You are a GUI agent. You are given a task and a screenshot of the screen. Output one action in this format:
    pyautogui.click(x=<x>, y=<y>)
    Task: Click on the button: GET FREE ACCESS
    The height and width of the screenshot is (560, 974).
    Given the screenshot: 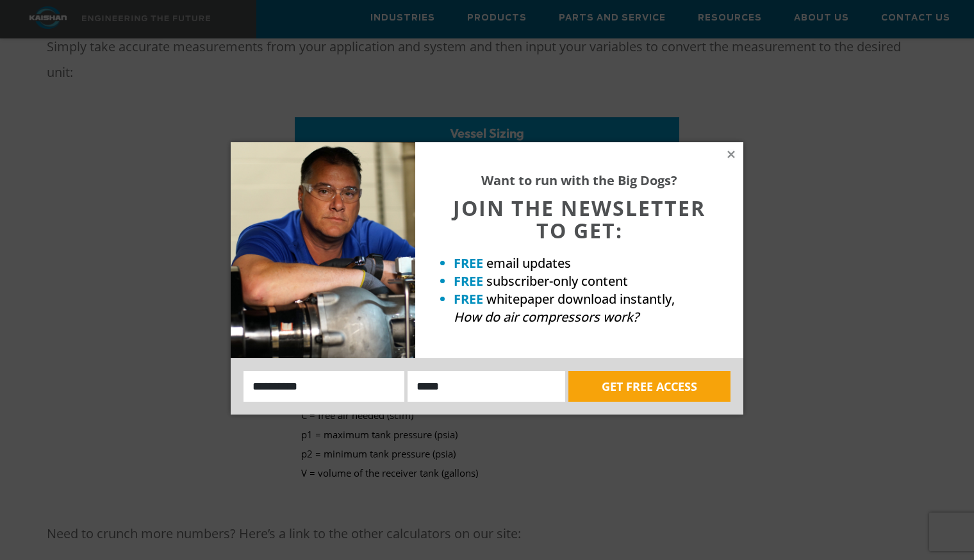 What is the action you would take?
    pyautogui.click(x=649, y=386)
    